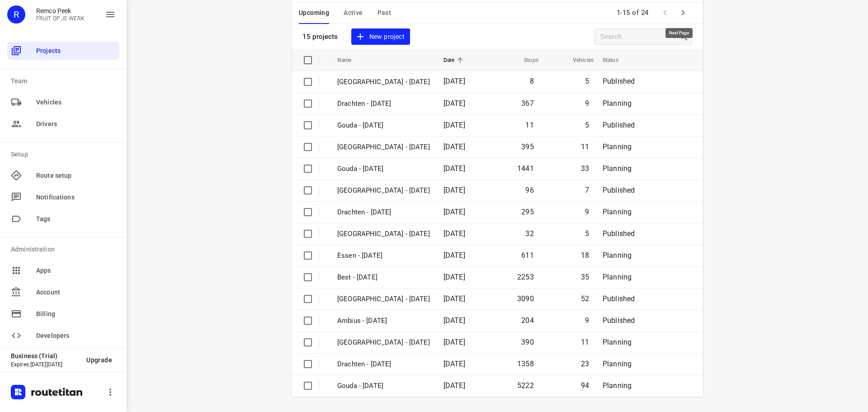 This screenshot has height=412, width=868. Describe the element at coordinates (528, 212) in the screenshot. I see `span: 295` at that location.